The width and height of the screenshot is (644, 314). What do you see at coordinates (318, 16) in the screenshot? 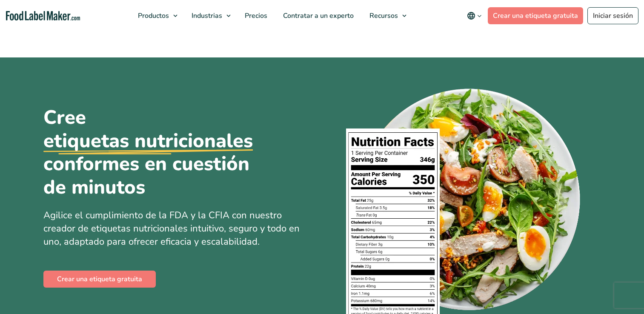
I see `span: Contratar a un experto` at bounding box center [318, 16].